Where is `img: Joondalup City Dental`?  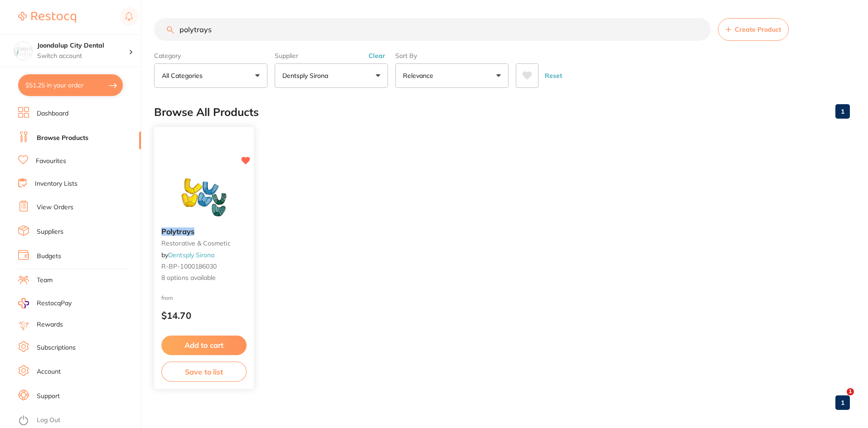
img: Joondalup City Dental is located at coordinates (23, 51).